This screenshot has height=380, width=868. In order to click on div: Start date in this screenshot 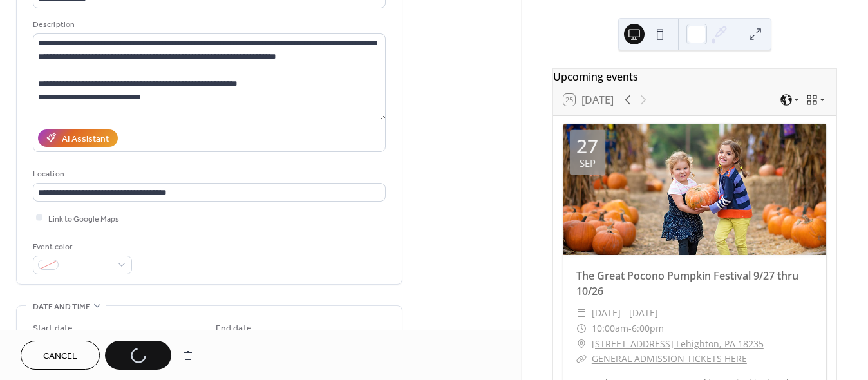, I will do `click(53, 328)`.